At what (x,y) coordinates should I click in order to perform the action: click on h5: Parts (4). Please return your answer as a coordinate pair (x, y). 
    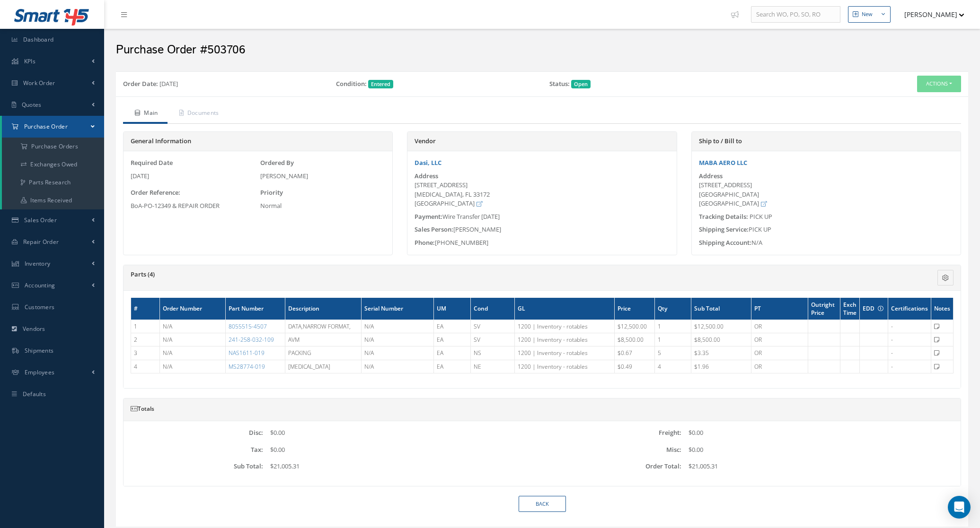
    Looking at the image, I should click on (472, 275).